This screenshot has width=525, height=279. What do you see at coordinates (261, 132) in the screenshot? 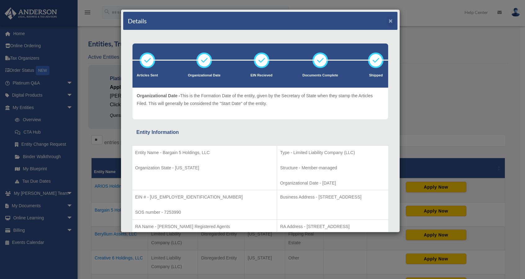
I see `div: Entity Information` at bounding box center [261, 132].